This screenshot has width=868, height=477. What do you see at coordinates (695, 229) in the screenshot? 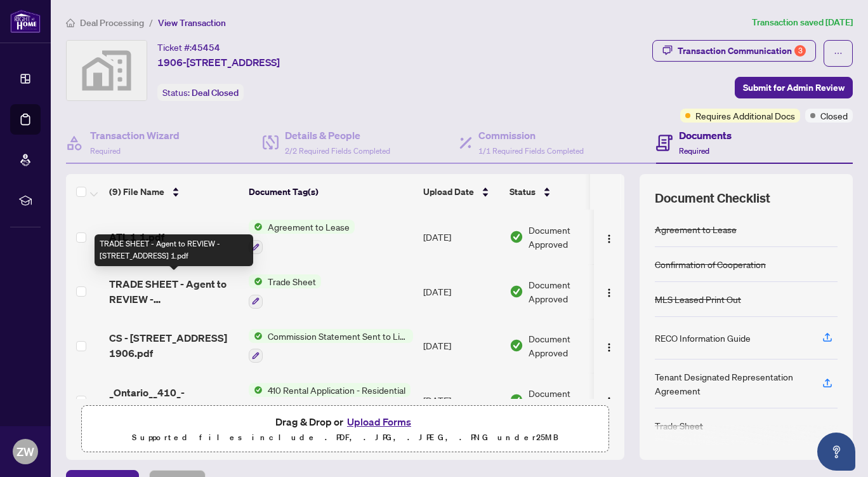
I see `div: Agreement to Lease` at bounding box center [695, 229].